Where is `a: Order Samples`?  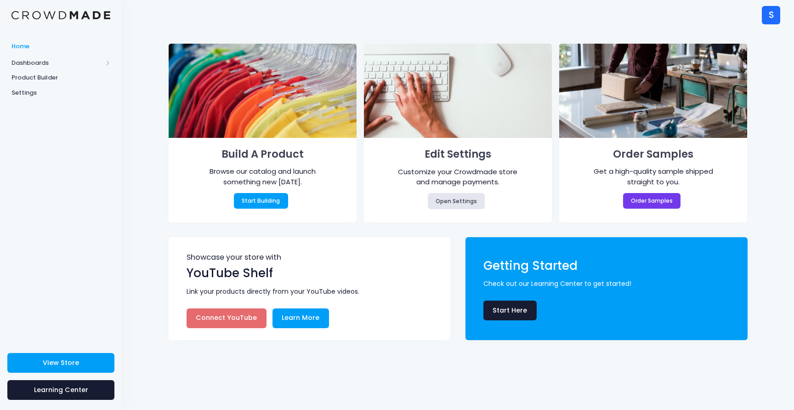
a: Order Samples is located at coordinates (652, 201).